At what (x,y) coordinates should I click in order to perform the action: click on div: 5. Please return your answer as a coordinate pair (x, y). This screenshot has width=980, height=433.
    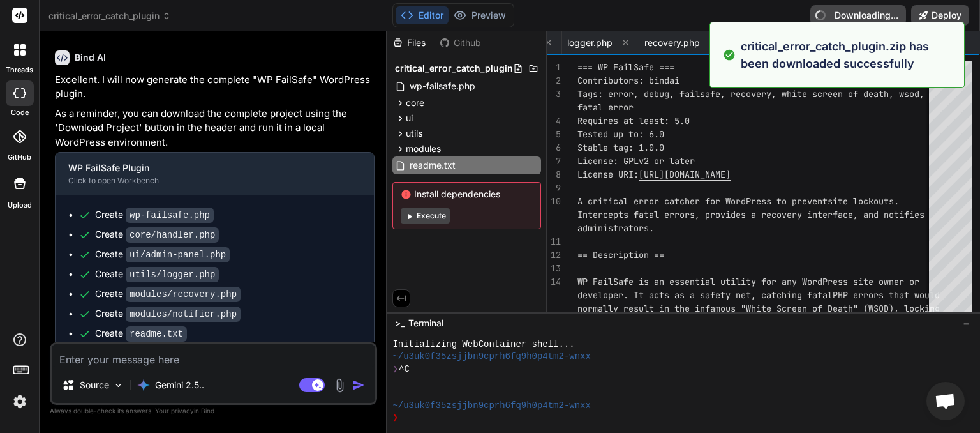
    Looking at the image, I should click on (554, 134).